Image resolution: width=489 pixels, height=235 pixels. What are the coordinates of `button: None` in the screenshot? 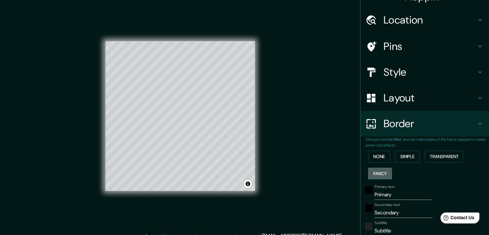 It's located at (379, 156).